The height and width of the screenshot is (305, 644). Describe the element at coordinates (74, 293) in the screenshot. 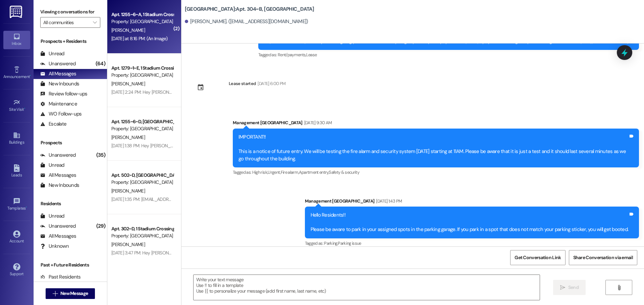

I see `span: New Message` at that location.